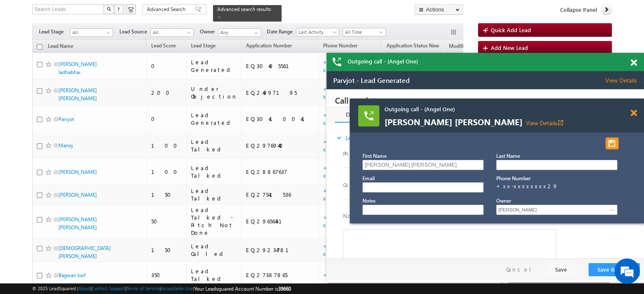 Image resolution: width=644 pixels, height=294 pixels. Describe the element at coordinates (108, 288) in the screenshot. I see `a: Contact Support` at that location.